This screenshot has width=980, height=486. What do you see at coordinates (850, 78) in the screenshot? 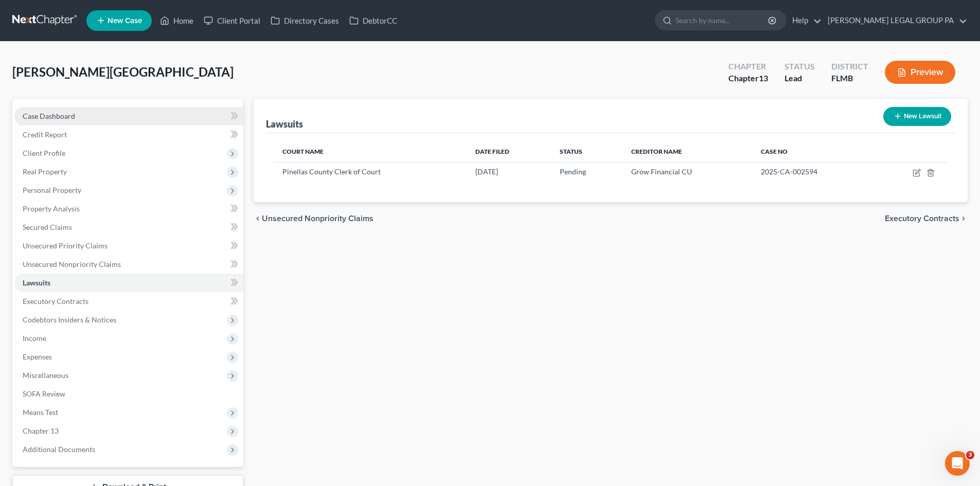
I see `div: FLMB` at bounding box center [850, 78].